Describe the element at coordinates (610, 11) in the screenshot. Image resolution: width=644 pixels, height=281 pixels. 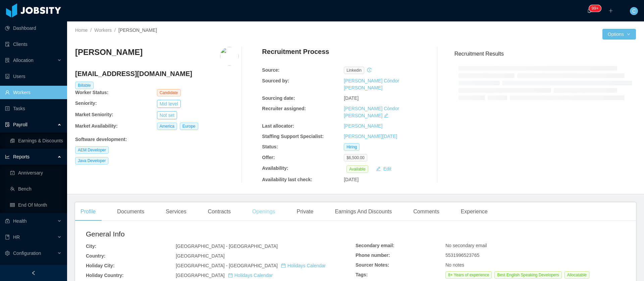
I see `i: icon: plus` at that location.